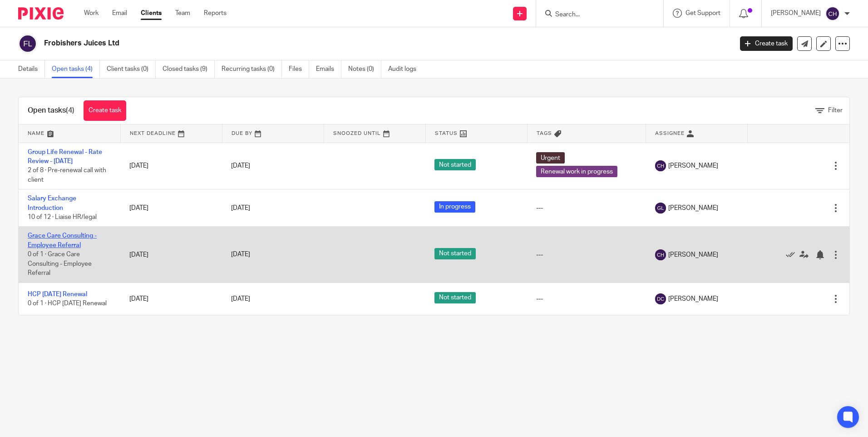  I want to click on a: Recurring tasks (0), so click(251, 69).